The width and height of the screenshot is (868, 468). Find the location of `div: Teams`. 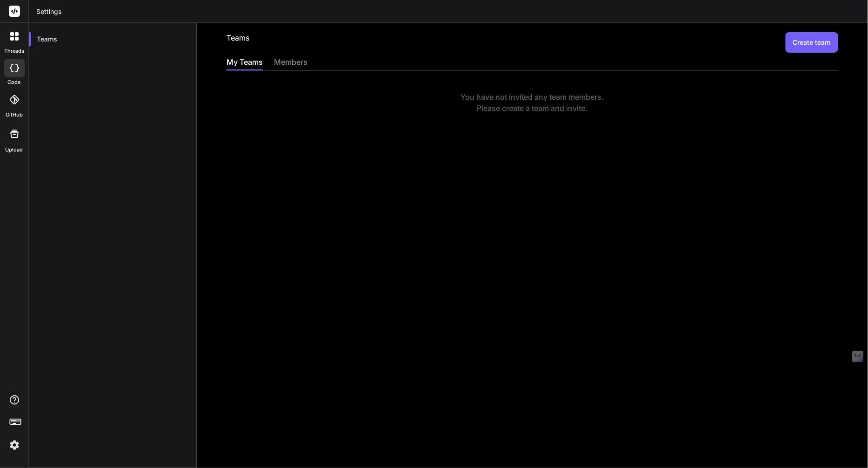

div: Teams is located at coordinates (113, 39).